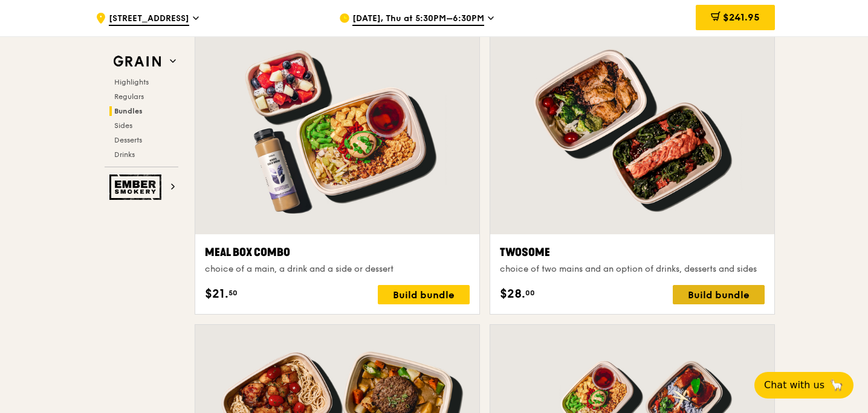 Image resolution: width=868 pixels, height=413 pixels. I want to click on div: choice of two mains and an option of drinks, desserts and sides, so click(632, 269).